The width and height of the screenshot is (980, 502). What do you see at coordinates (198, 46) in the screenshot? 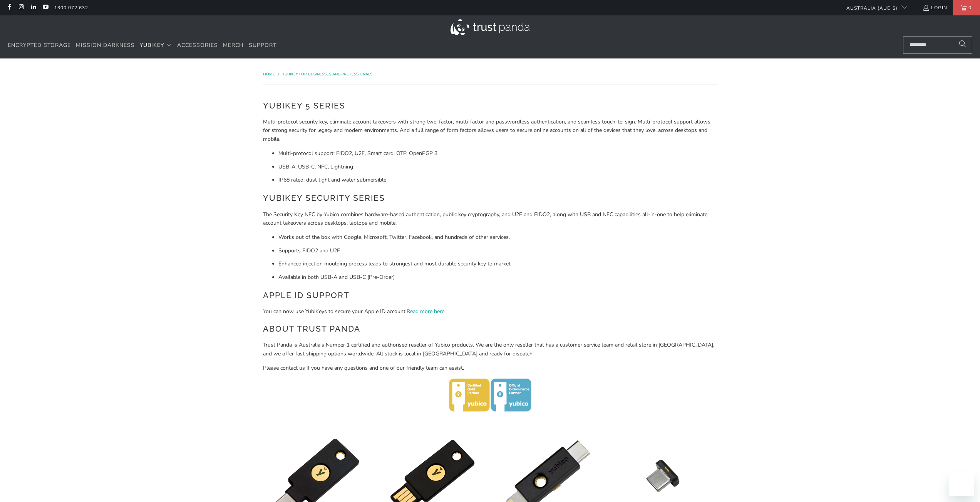
I see `a: Accessories` at bounding box center [198, 46].